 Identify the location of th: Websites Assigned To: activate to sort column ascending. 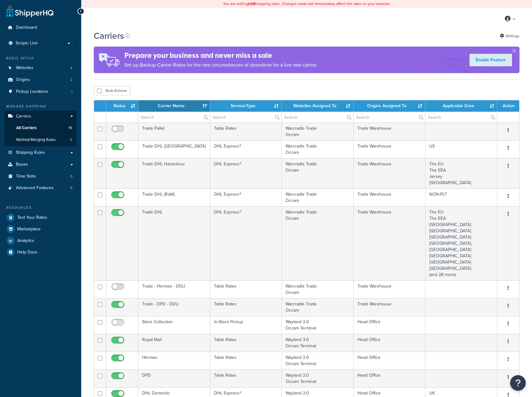
(317, 106).